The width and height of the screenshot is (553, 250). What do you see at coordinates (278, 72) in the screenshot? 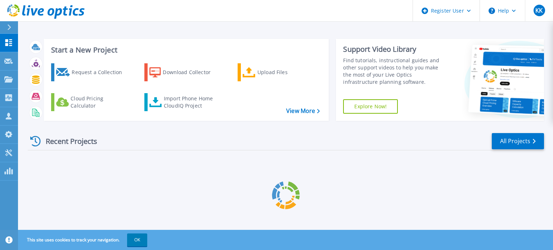
I see `a: Upload Files` at bounding box center [278, 72].